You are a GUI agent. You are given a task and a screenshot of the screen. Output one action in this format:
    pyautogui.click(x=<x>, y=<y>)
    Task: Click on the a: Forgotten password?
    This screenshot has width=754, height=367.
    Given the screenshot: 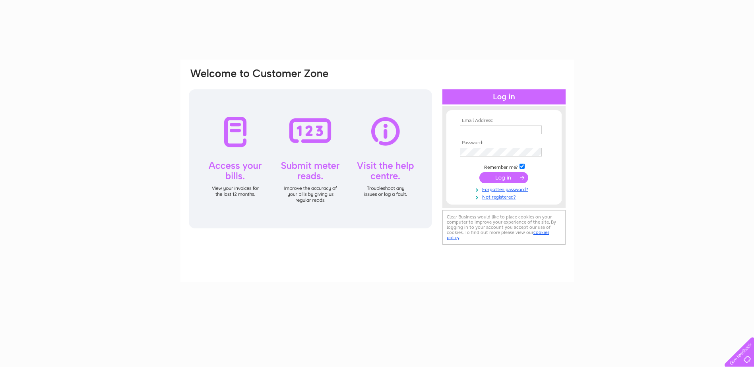 What is the action you would take?
    pyautogui.click(x=505, y=189)
    